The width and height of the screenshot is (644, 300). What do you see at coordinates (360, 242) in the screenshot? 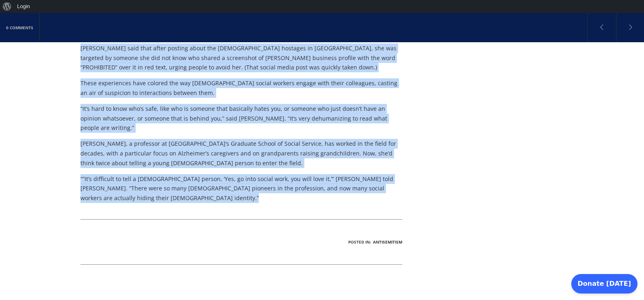
I see `li: Posted In:` at bounding box center [360, 242].